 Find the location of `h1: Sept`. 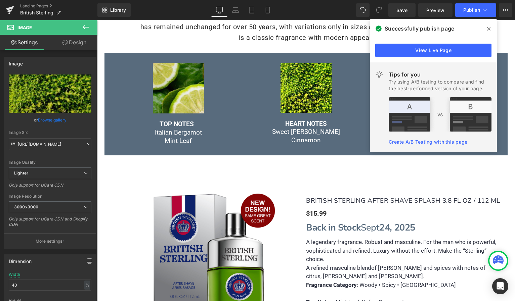

h1: Sept is located at coordinates (306, 208).